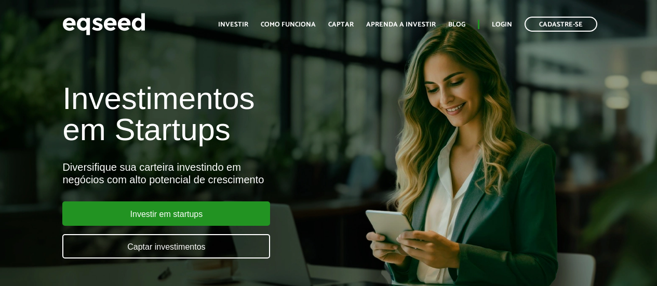  What do you see at coordinates (166, 214) in the screenshot?
I see `a: Investir em startups` at bounding box center [166, 214].